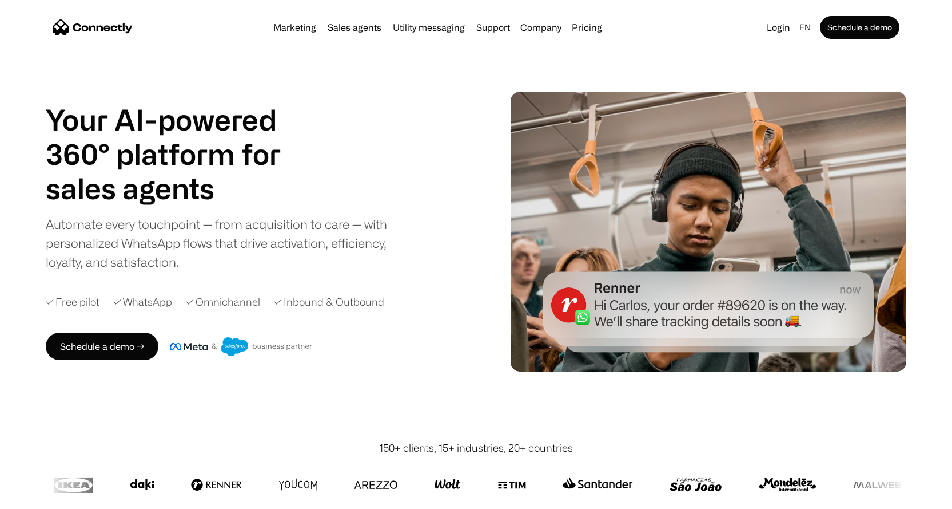  What do you see at coordinates (241, 347) in the screenshot?
I see `img: Meta and Salesforce business partner badge.` at bounding box center [241, 347].